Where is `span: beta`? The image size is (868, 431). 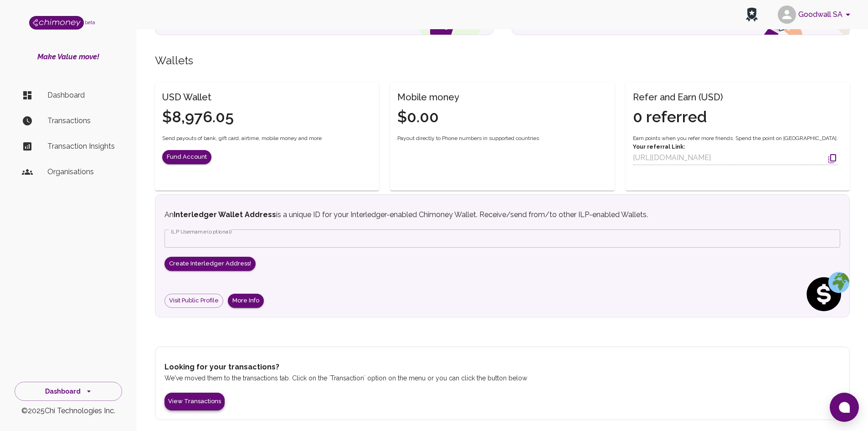
span: beta is located at coordinates (90, 23).